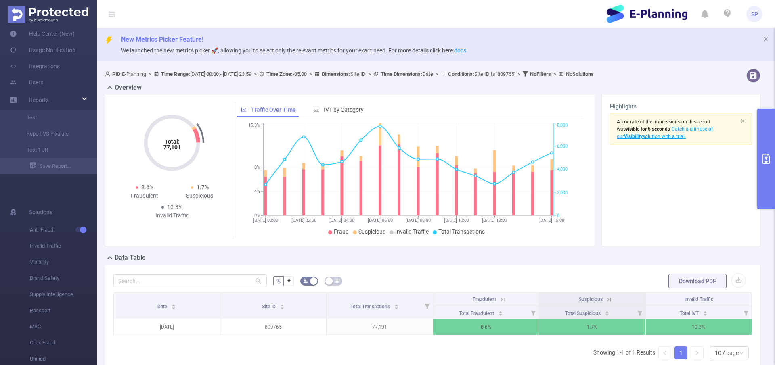 The width and height of the screenshot is (775, 365). What do you see at coordinates (742, 354) in the screenshot?
I see `i: icon: down` at bounding box center [742, 354].